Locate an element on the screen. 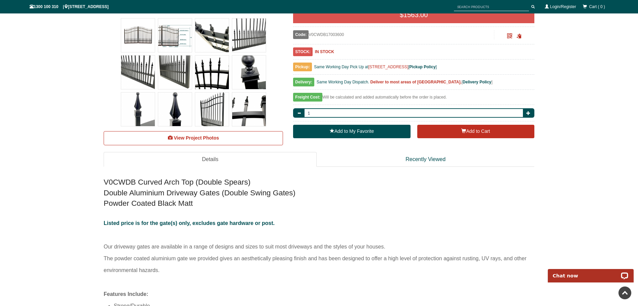 The image size is (638, 306). p: Our driveway gates are available in a range of designs and sizes to suit most driveways and the s... is located at coordinates (319, 253).